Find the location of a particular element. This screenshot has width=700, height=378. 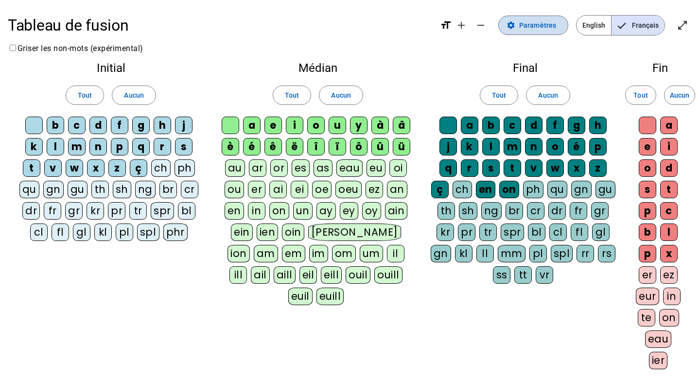

div: a is located at coordinates (669, 125).